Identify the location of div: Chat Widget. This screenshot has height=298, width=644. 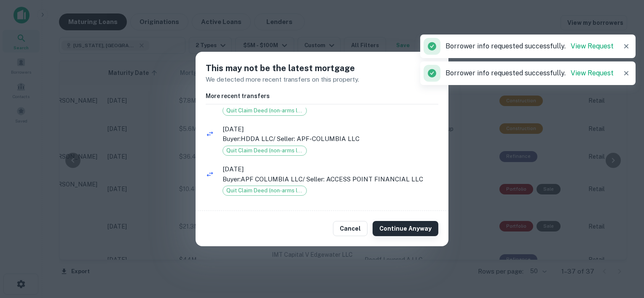
(623, 251).